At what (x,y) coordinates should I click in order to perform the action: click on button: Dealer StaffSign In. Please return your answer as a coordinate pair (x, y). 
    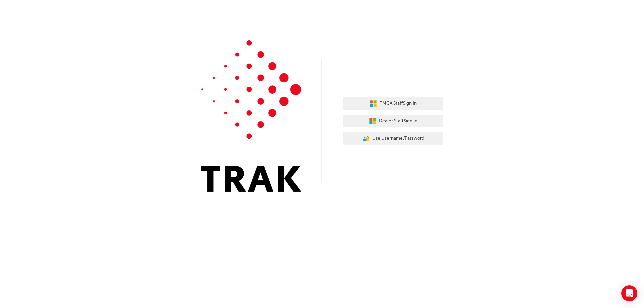
    Looking at the image, I should click on (393, 121).